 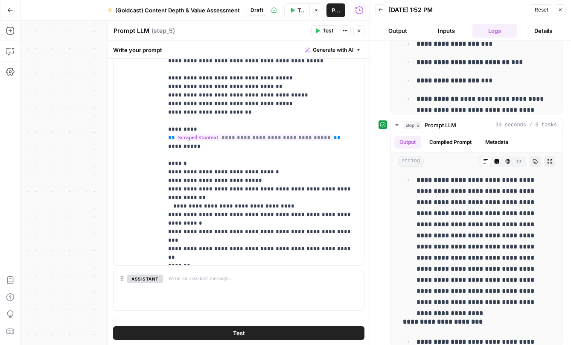 What do you see at coordinates (145, 279) in the screenshot?
I see `button: assistant` at bounding box center [145, 279].